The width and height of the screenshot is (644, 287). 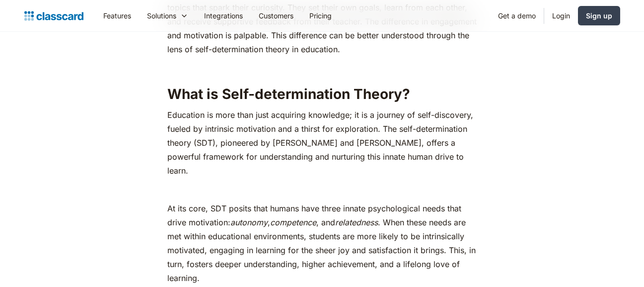 I want to click on a: Features, so click(x=117, y=16).